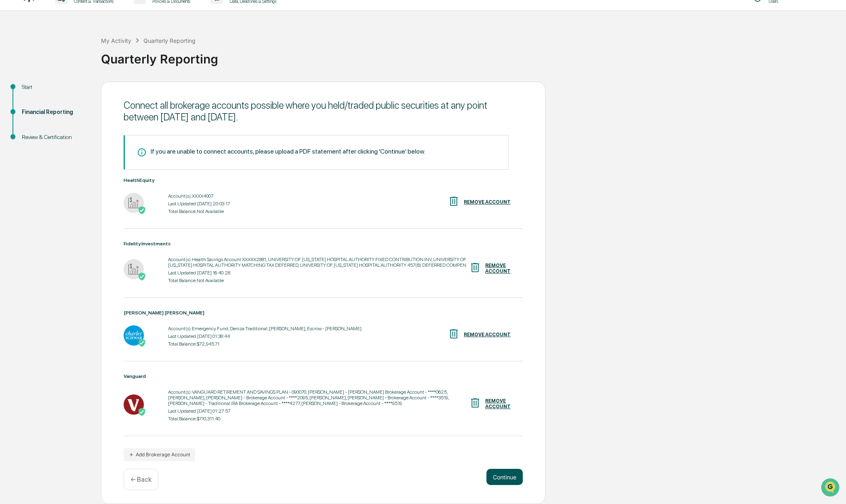  Describe the element at coordinates (77, 140) in the screenshot. I see `a: Powered byPylon` at that location.